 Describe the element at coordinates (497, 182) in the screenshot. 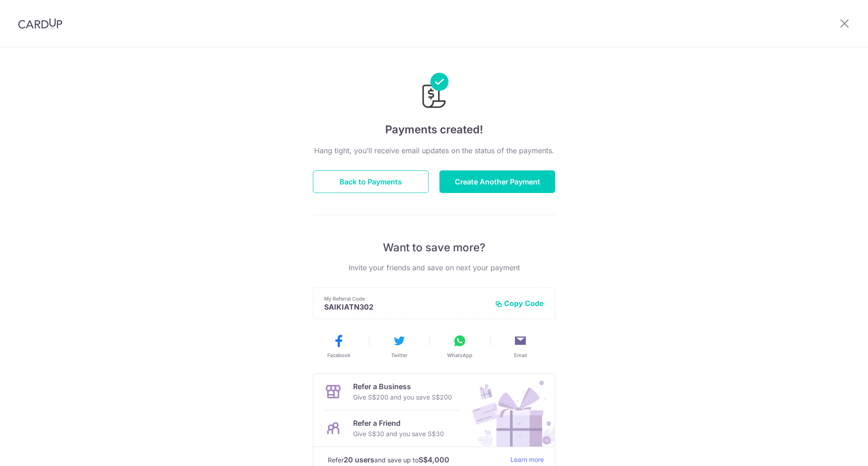

I see `button: Create Another Payment` at that location.